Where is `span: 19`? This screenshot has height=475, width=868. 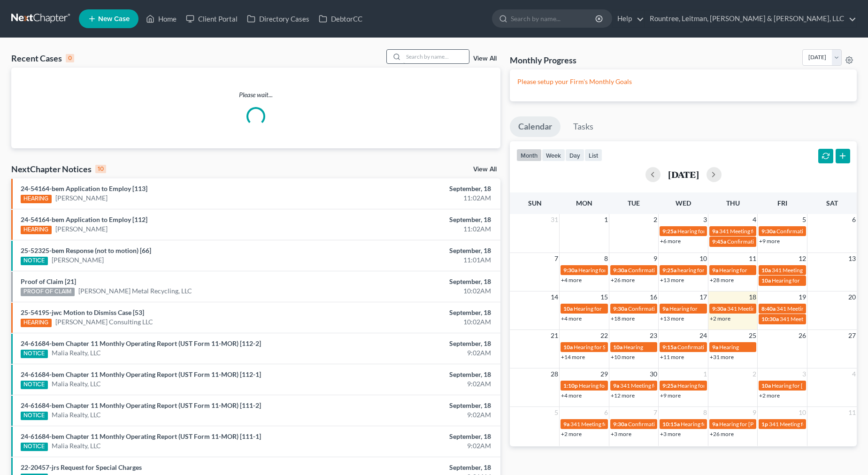
span: 19 is located at coordinates (803, 297).